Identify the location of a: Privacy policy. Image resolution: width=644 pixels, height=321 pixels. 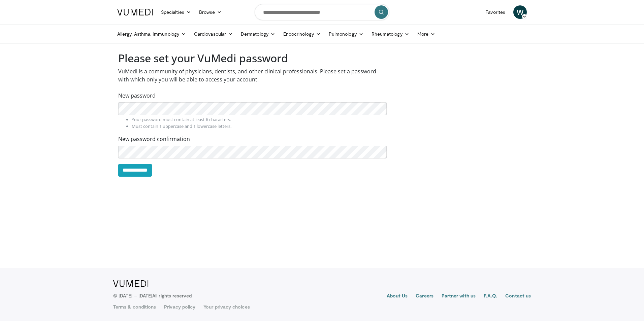
(180, 307).